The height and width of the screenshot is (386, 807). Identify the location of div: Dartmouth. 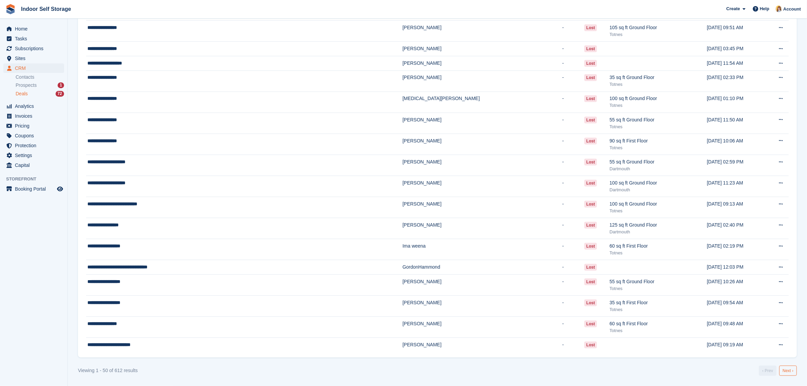
(658, 169).